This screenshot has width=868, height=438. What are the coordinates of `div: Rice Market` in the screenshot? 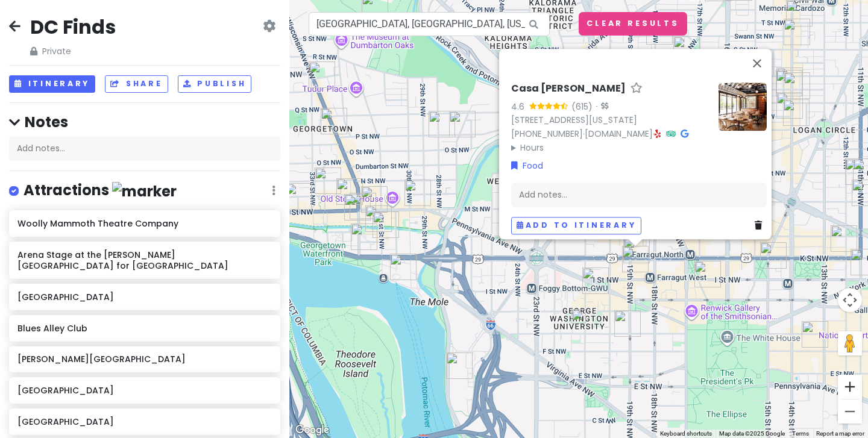 It's located at (789, 83).